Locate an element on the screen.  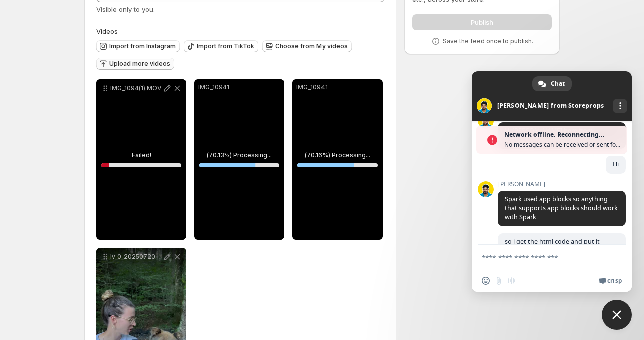
button: Import from Instagram is located at coordinates (138, 46).